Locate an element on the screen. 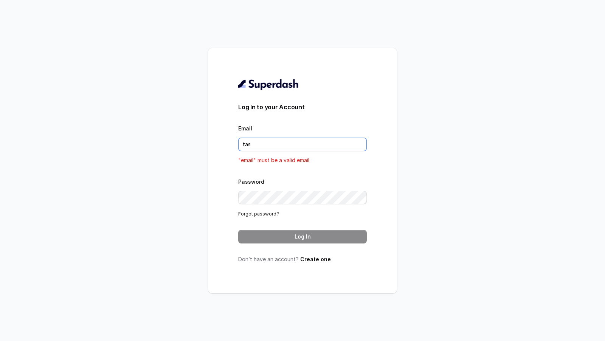 This screenshot has width=605, height=341. img: light.svg is located at coordinates (268, 84).